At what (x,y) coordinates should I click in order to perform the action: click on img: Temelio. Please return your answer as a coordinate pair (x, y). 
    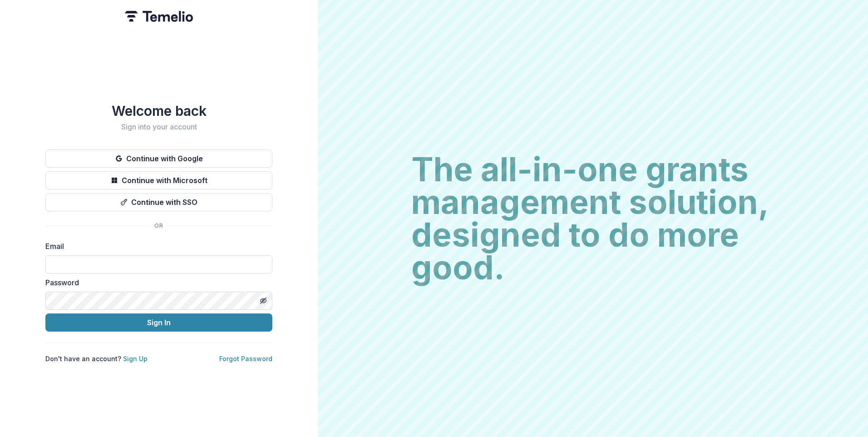
    Looking at the image, I should click on (159, 16).